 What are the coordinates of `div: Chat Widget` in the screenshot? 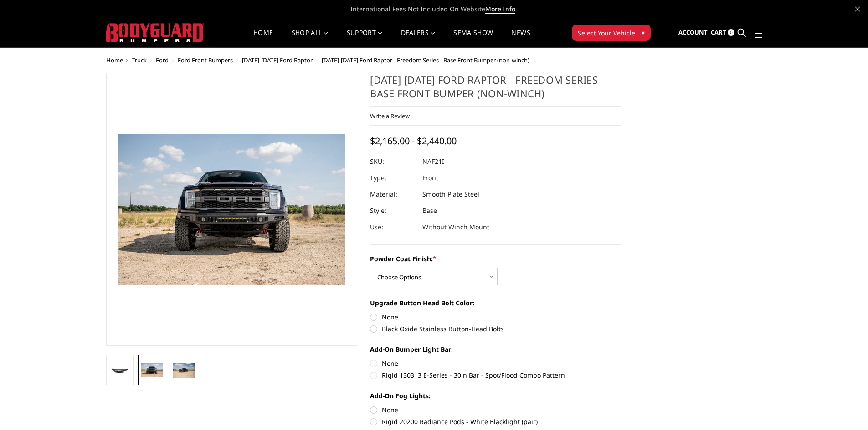 It's located at (845, 408).